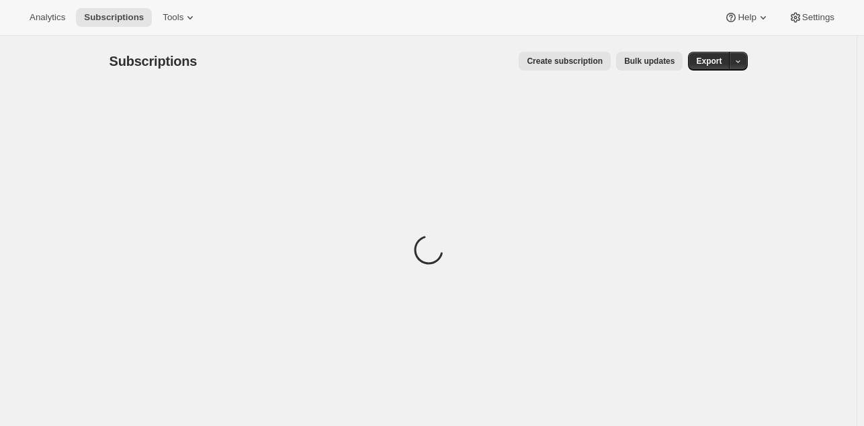 The image size is (864, 426). I want to click on button: Settings, so click(812, 17).